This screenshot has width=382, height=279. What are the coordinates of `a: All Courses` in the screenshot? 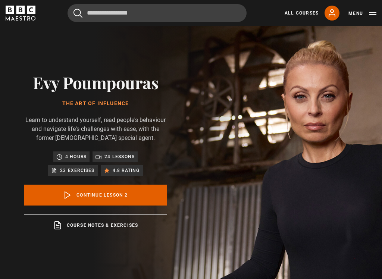 It's located at (302, 13).